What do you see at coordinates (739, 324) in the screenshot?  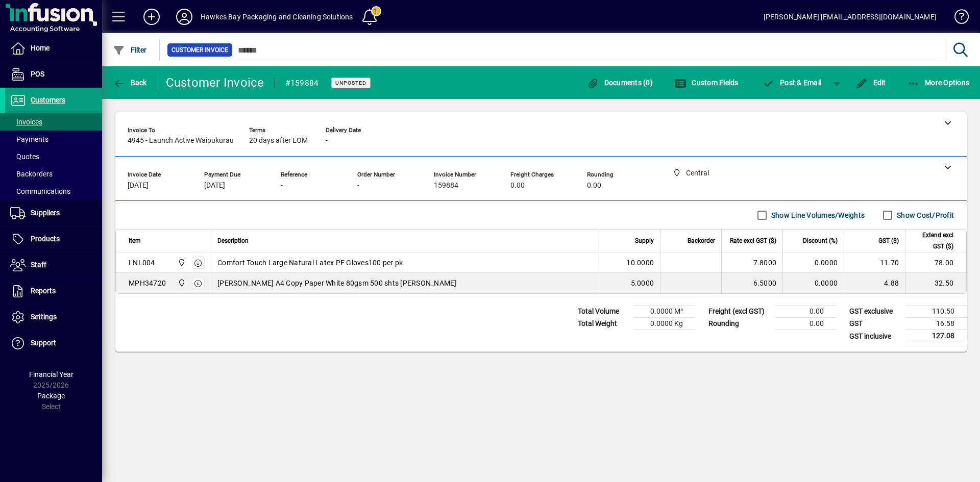 I see `td: Rounding` at bounding box center [739, 324].